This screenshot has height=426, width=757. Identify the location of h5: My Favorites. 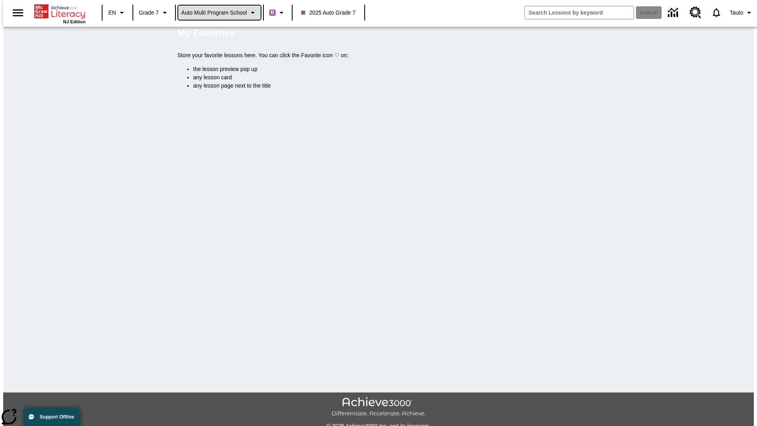
(206, 33).